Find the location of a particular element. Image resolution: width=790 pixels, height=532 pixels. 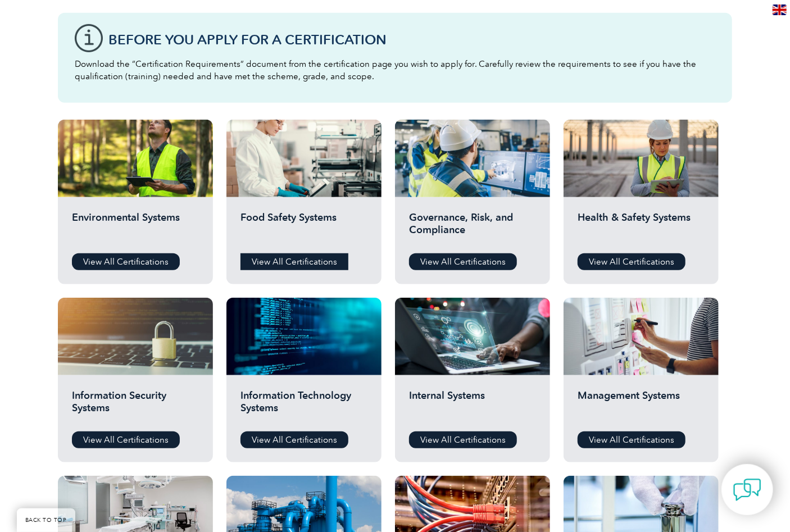

h2: Health & Safety Systems is located at coordinates (641, 228).